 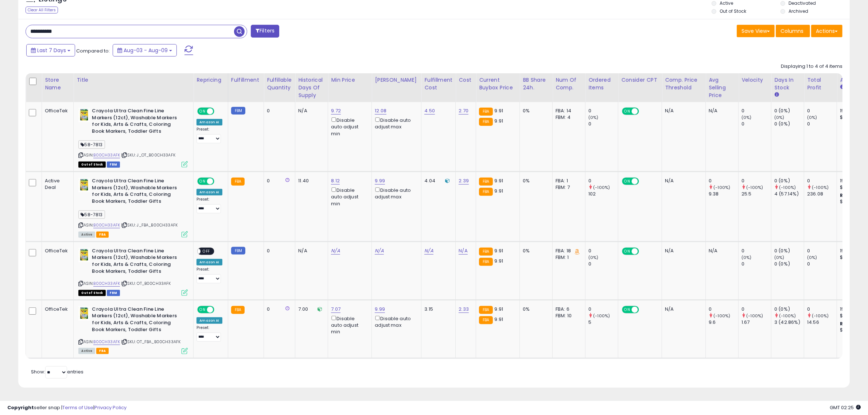 What do you see at coordinates (498, 84) in the screenshot?
I see `div: Current Buybox Price` at bounding box center [498, 84].